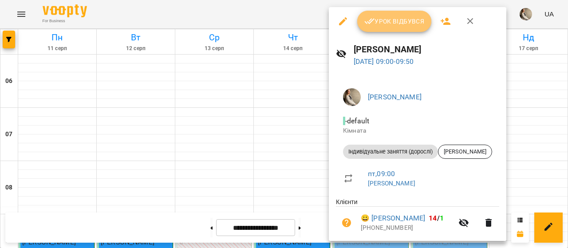 This screenshot has height=248, width=568. What do you see at coordinates (418, 131) in the screenshot?
I see `p: Кімната` at bounding box center [418, 131].